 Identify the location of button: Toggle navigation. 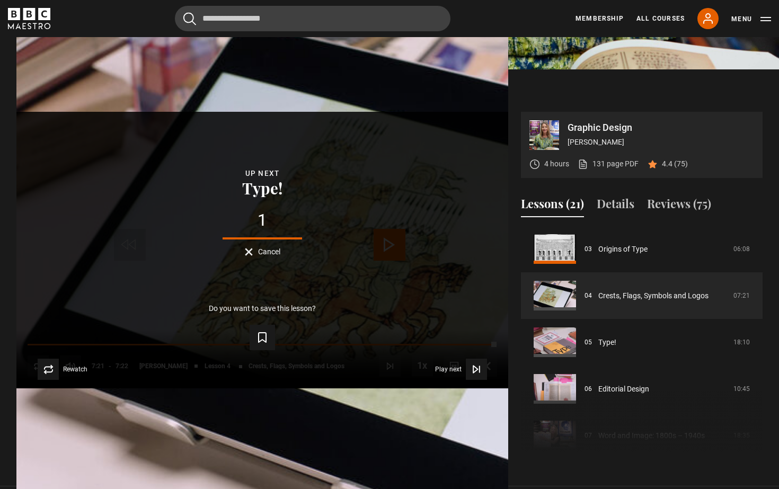
(751, 19).